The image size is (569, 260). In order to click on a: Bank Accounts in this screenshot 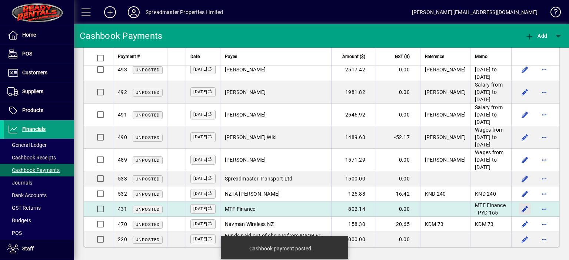, I will do `click(39, 195)`.